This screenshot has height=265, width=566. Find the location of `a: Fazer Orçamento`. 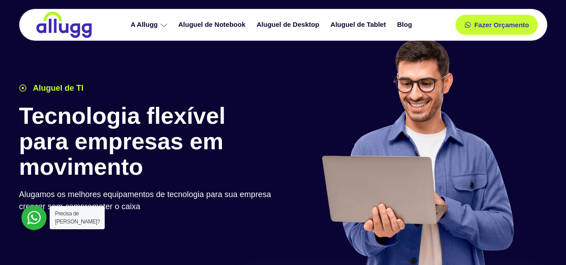

a: Fazer Orçamento is located at coordinates (496, 25).